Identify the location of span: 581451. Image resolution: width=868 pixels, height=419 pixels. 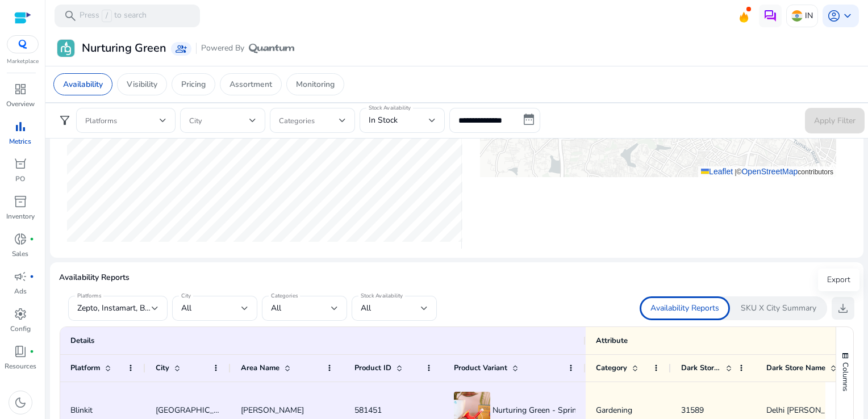
(368, 410).